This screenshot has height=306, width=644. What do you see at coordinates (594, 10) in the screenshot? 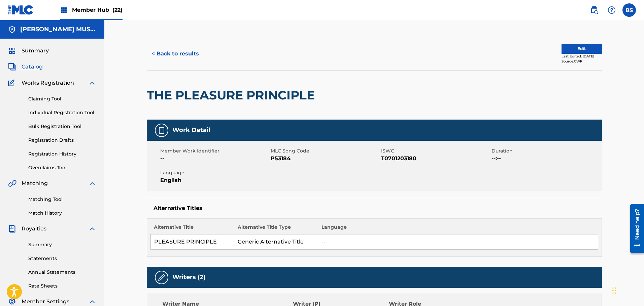
I see `img: search` at bounding box center [594, 10].